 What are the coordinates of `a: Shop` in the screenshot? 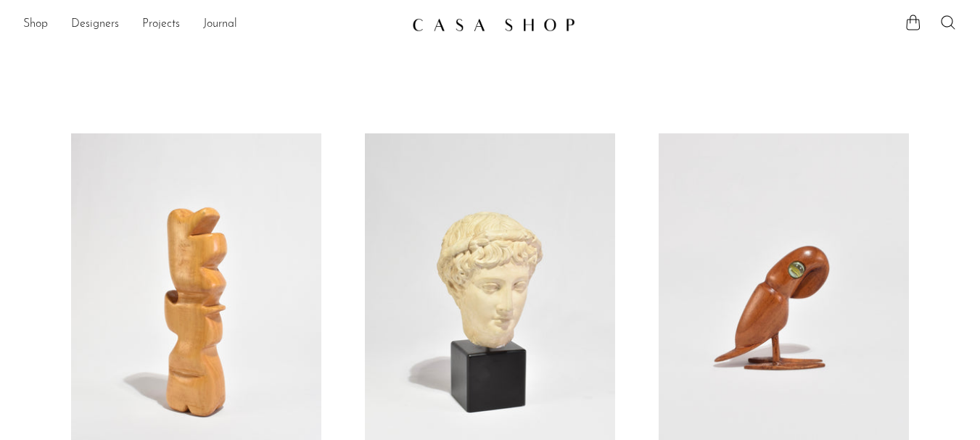 It's located at (36, 25).